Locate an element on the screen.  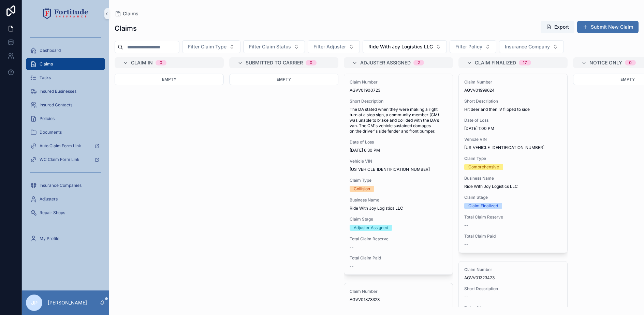
a: WC Claim Form Link is located at coordinates (66, 160).